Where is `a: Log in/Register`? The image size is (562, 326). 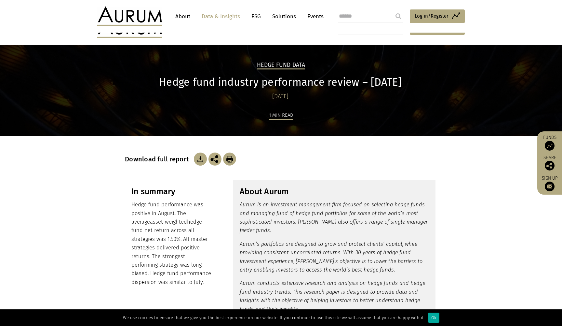 a: Log in/Register is located at coordinates (437, 16).